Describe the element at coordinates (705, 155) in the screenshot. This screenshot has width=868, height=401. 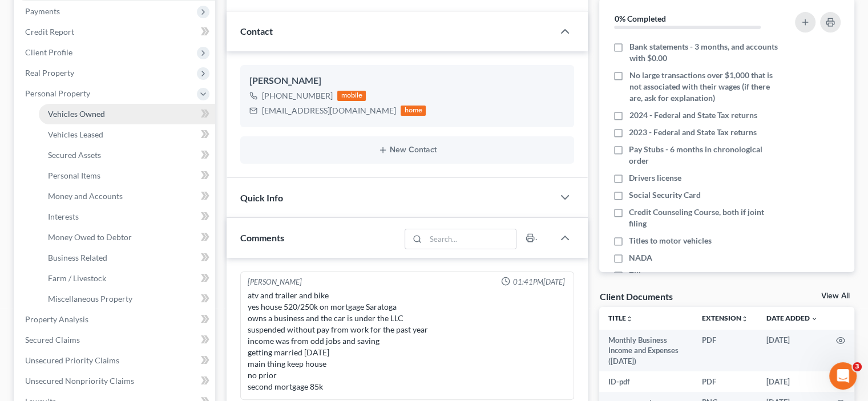
I see `span: Pay Stubs - 6 months in chronological order` at that location.